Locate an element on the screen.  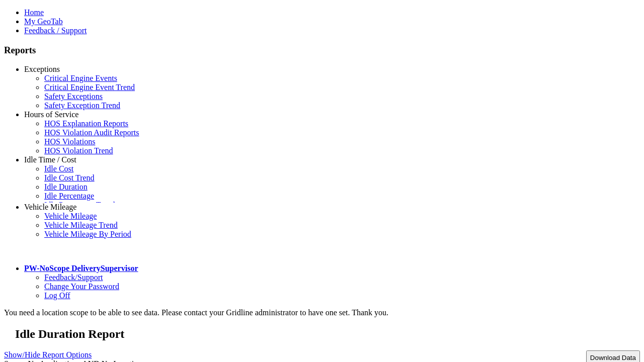
a: Safety Exception Trend is located at coordinates (82, 105).